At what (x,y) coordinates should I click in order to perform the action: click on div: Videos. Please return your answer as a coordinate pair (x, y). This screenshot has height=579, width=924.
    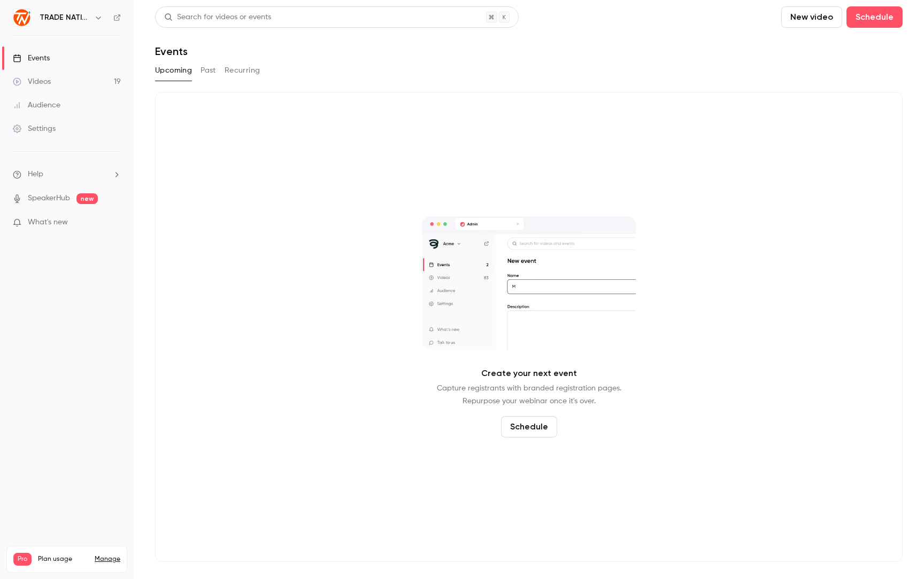
    Looking at the image, I should click on (32, 81).